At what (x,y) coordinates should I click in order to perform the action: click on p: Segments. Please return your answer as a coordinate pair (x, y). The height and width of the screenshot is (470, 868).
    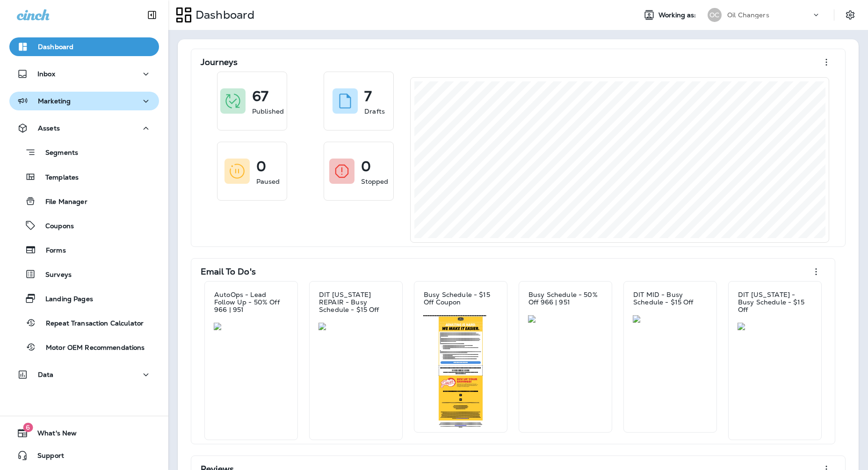
    Looking at the image, I should click on (57, 153).